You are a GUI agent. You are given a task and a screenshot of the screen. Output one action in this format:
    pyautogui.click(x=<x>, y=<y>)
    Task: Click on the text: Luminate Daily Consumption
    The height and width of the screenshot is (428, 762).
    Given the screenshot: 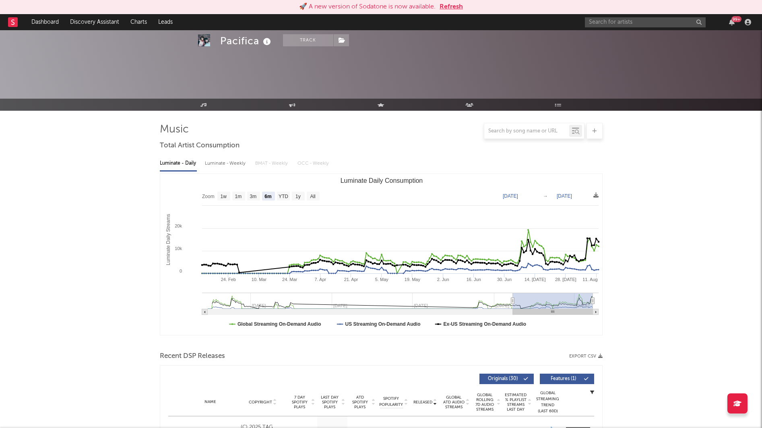 What is the action you would take?
    pyautogui.click(x=381, y=180)
    